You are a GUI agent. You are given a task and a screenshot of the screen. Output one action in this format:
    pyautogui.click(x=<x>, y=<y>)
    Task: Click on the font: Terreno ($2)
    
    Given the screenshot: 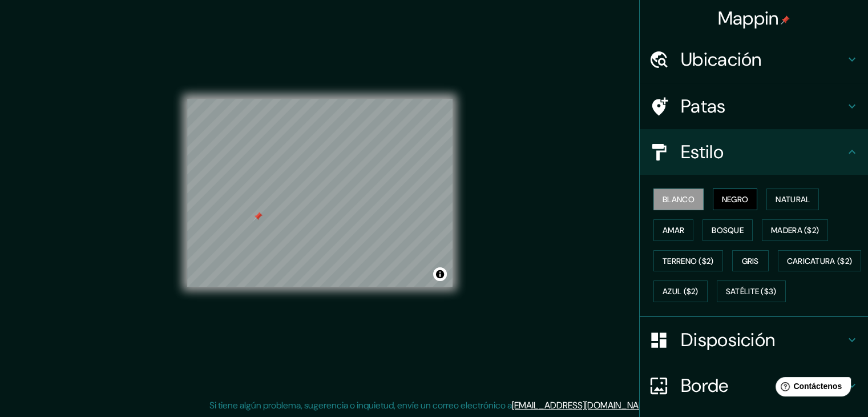 What is the action you would take?
    pyautogui.click(x=688, y=261)
    